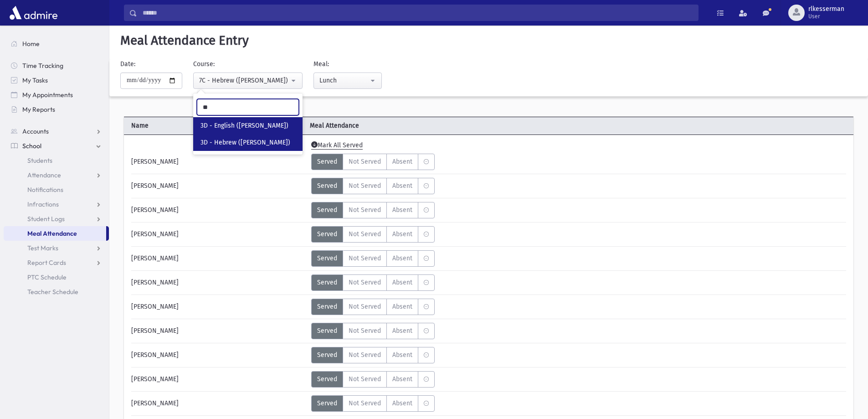  I want to click on a: Report Cards, so click(56, 262).